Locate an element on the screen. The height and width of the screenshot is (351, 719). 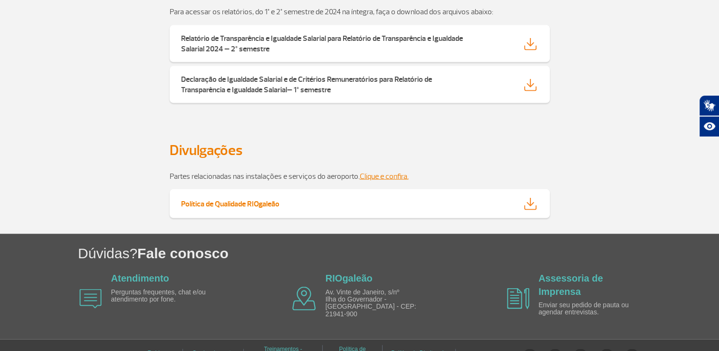
strong: Política de Qualidade RIOgaleão is located at coordinates (230, 203).